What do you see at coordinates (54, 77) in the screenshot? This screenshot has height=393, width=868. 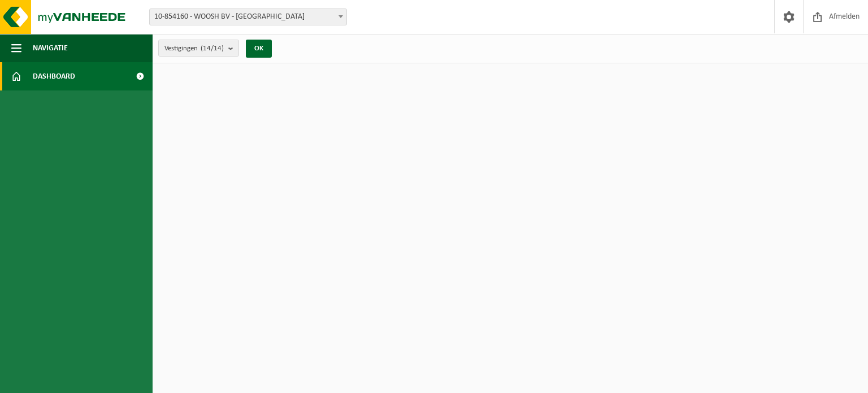 I see `span: Dashboard` at bounding box center [54, 77].